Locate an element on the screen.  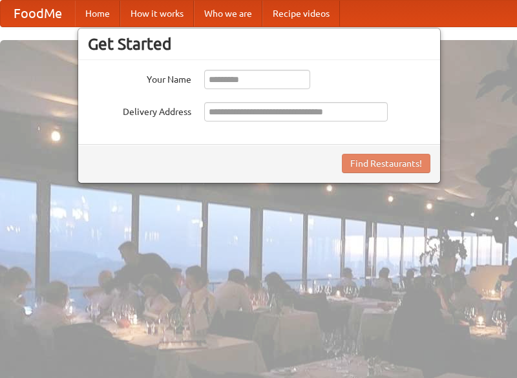
h3: Get Started is located at coordinates (259, 44).